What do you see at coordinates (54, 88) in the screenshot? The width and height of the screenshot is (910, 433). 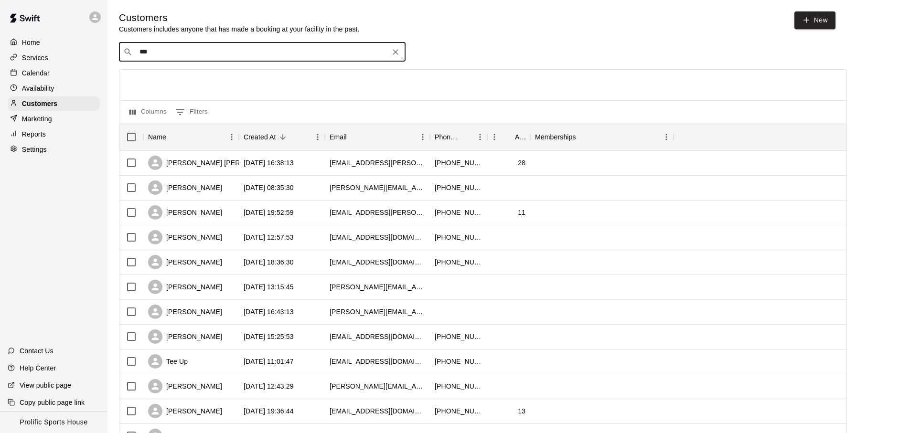 I see `a: Availability` at bounding box center [54, 88].